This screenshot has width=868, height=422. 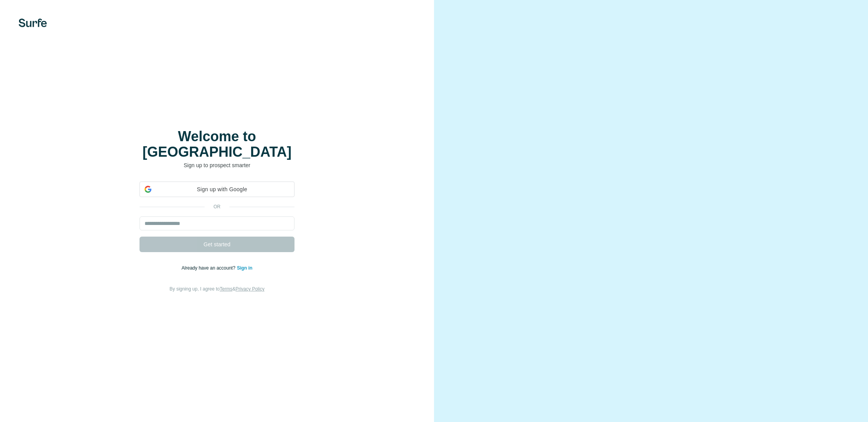 I want to click on img: Surfe's logo, so click(x=33, y=23).